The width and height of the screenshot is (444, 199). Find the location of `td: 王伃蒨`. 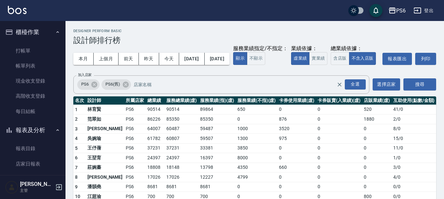

td: 王伃蒨 is located at coordinates (105, 148).